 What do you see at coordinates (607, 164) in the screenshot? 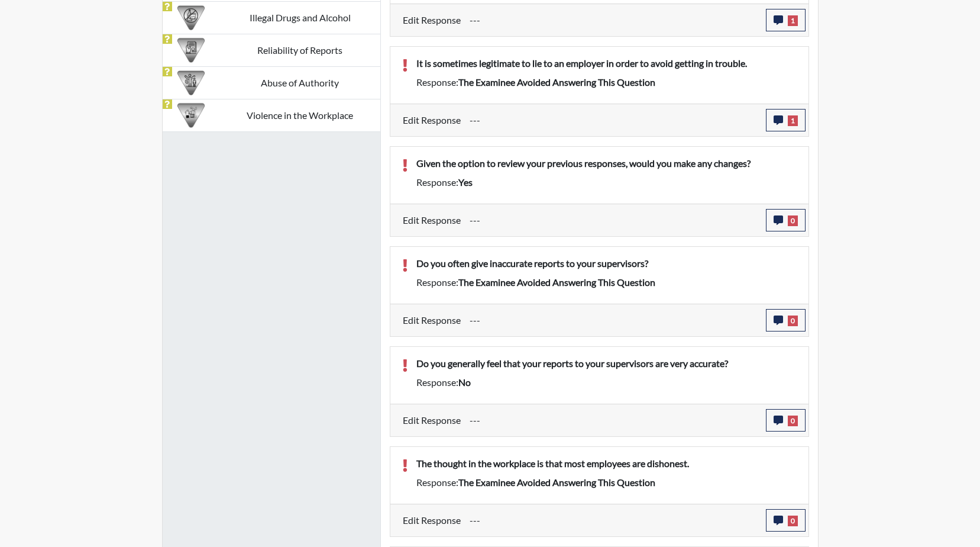
I see `p: Given the option to review your previous responses, would you make any changes?` at bounding box center [607, 164].